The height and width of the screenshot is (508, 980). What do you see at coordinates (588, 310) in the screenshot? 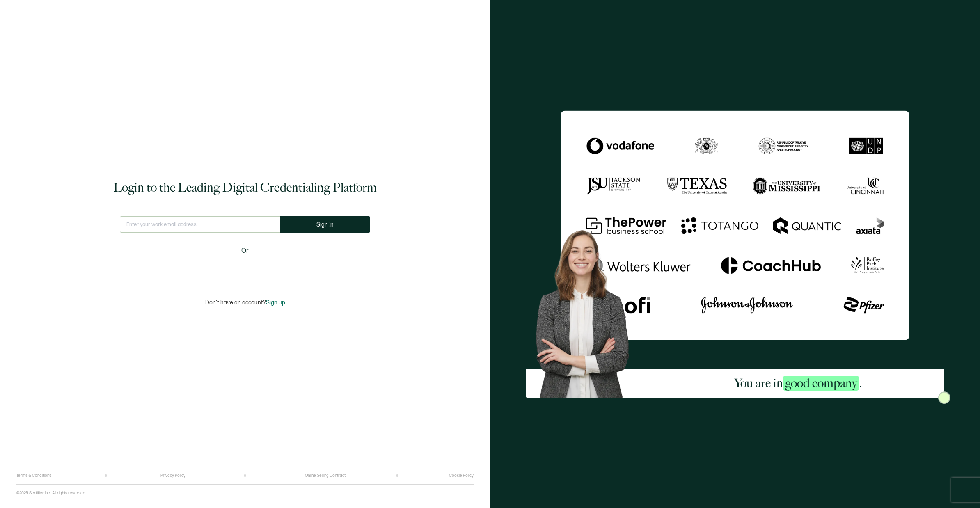
I see `img: Sertifier Login - You are in <span class="strong-h">good company</span>. Hero` at bounding box center [588, 310].